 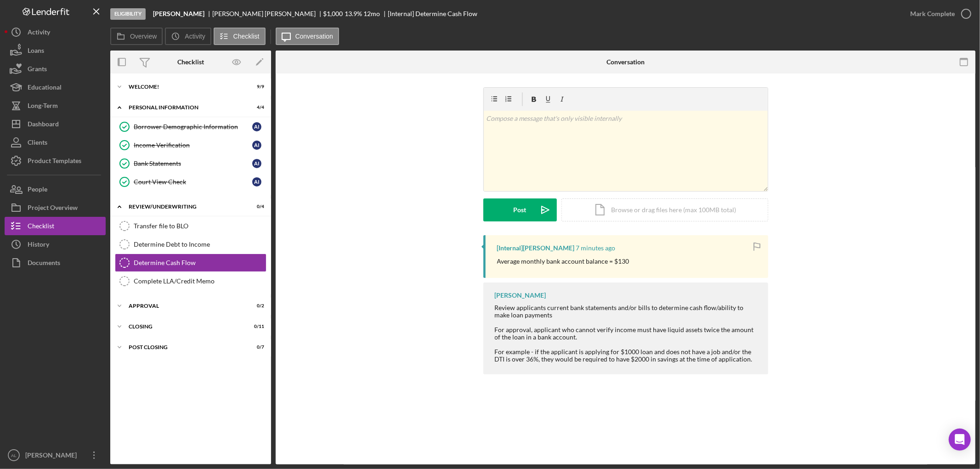 What do you see at coordinates (55, 124) in the screenshot?
I see `button: Dashboard` at bounding box center [55, 124].